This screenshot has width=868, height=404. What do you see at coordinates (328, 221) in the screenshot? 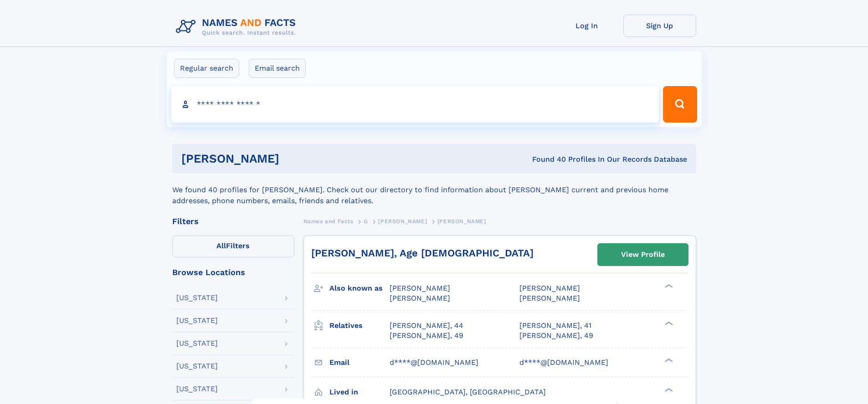
I see `a: Names and Facts` at bounding box center [328, 221].